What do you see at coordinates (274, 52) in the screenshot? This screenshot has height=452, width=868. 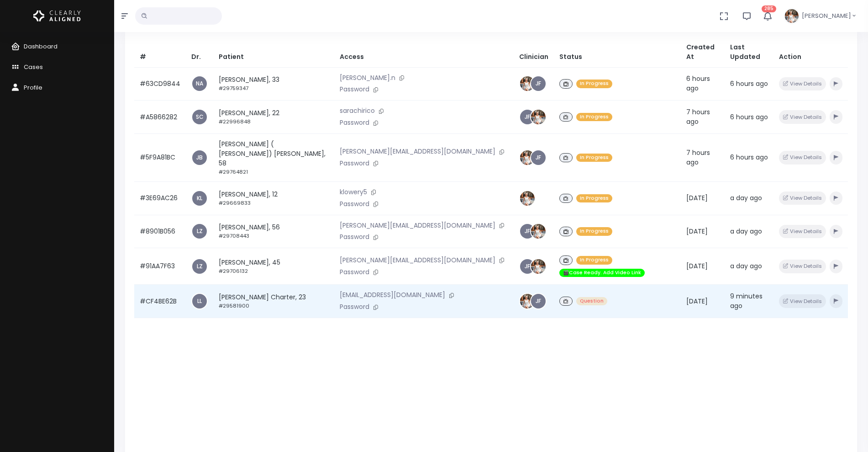 I see `th: Patient` at bounding box center [274, 52].